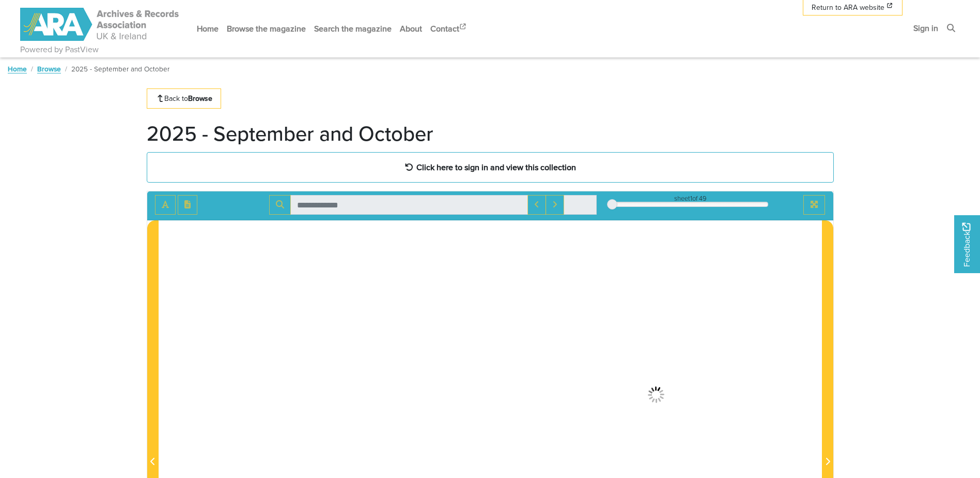 This screenshot has width=980, height=478. I want to click on a: Sign in, so click(926, 28).